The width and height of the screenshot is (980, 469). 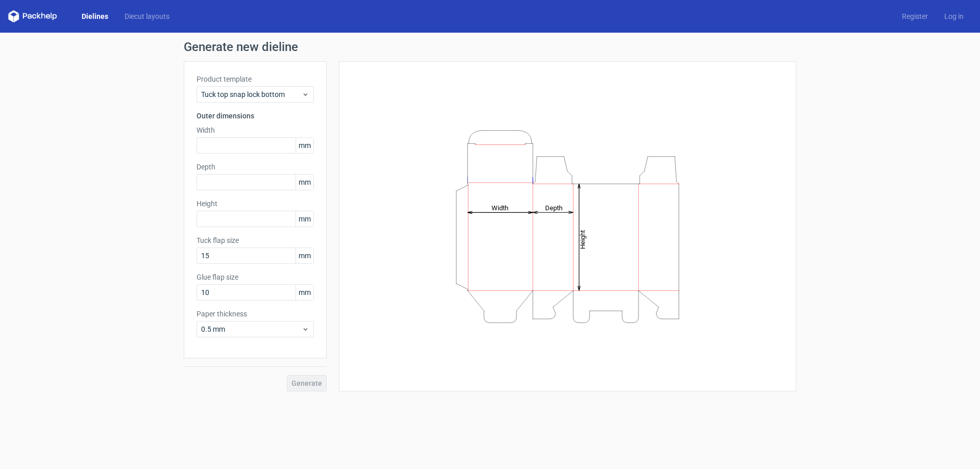 I want to click on label: Width, so click(x=256, y=131).